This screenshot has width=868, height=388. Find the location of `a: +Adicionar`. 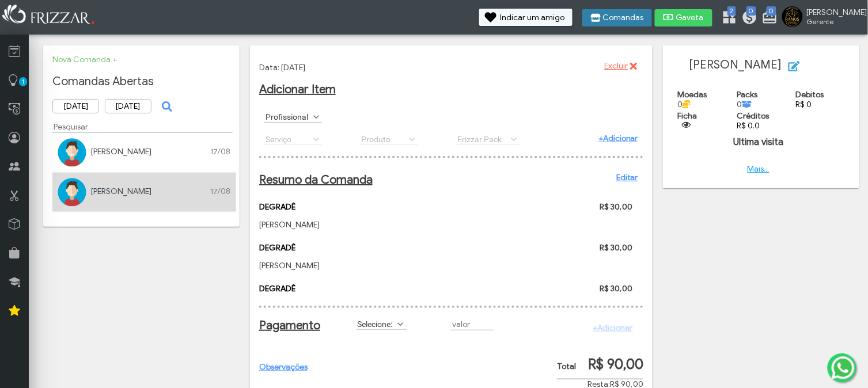

a: +Adicionar is located at coordinates (618, 138).